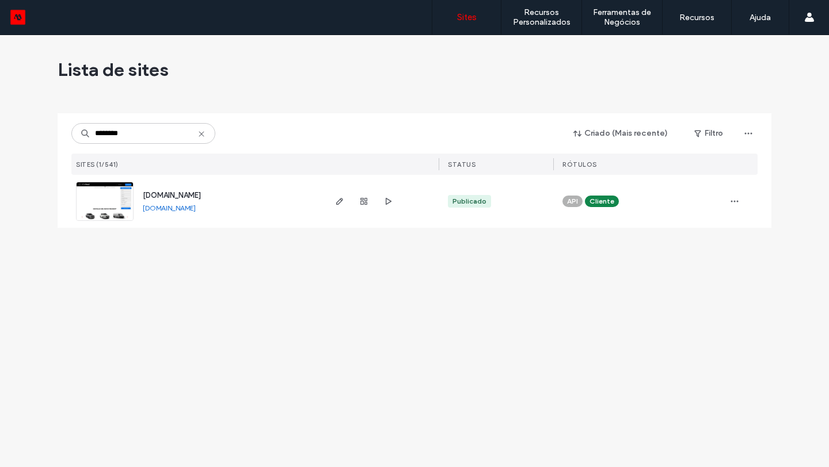 Image resolution: width=829 pixels, height=467 pixels. Describe the element at coordinates (113, 70) in the screenshot. I see `span: Lista de sites` at that location.